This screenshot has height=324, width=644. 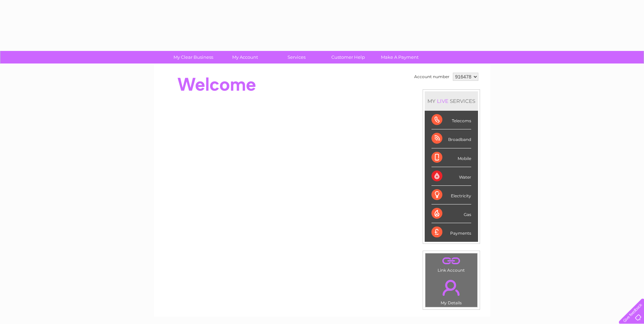 I want to click on div: Mobile, so click(x=451, y=158).